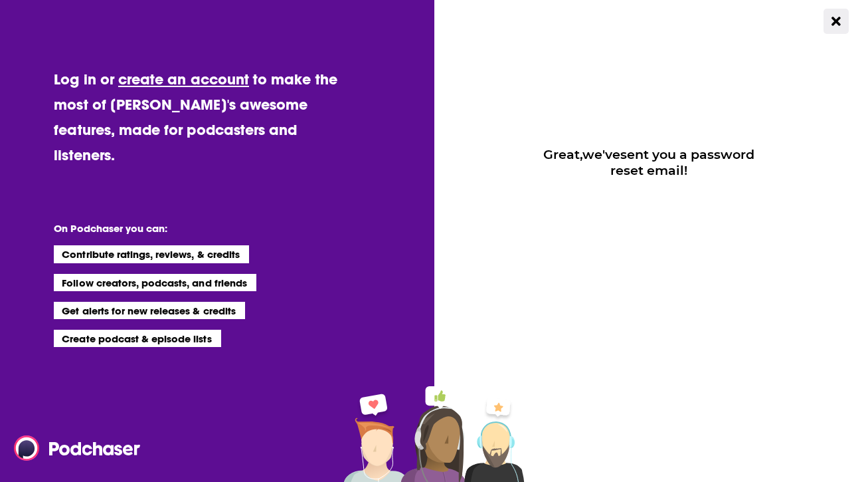 The width and height of the screenshot is (868, 482). What do you see at coordinates (149, 310) in the screenshot?
I see `li: Get alerts for new releases & credits` at bounding box center [149, 310].